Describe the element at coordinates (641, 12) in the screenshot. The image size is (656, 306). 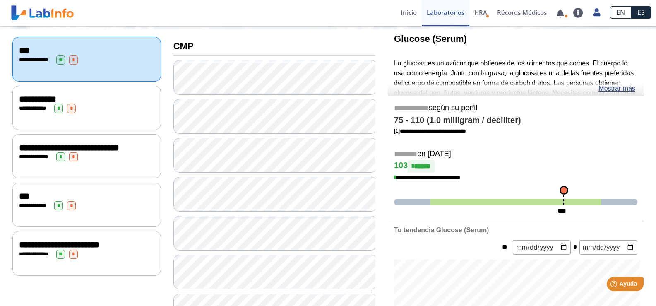
I see `a: ES` at that location.